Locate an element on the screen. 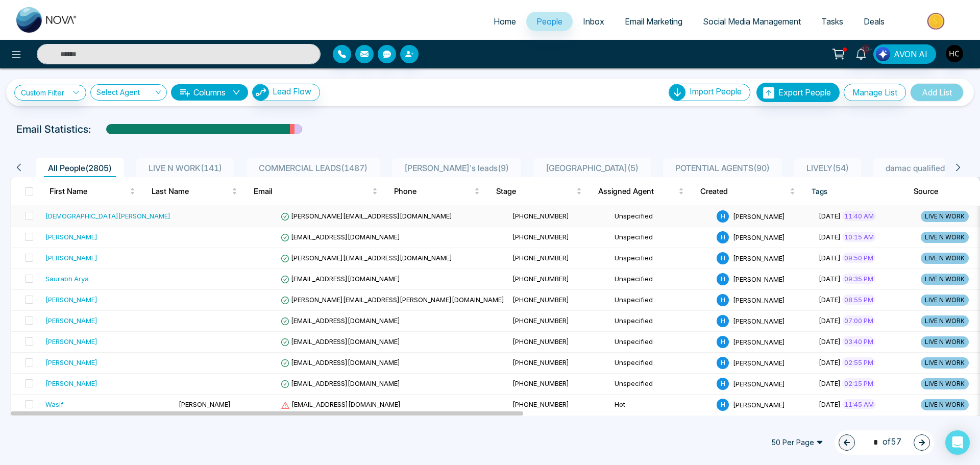  span: COMMERCIAL LEADS ( 1487 ) is located at coordinates (313, 168).